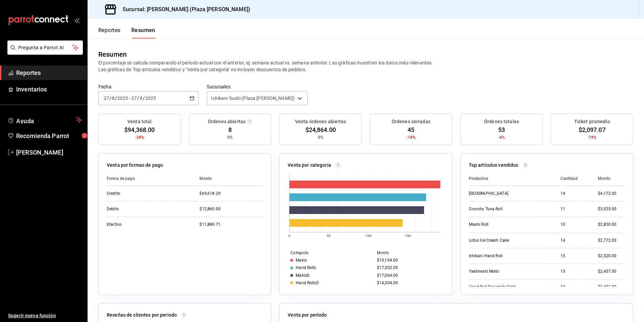  I want to click on span: $24,864.00, so click(321, 129).